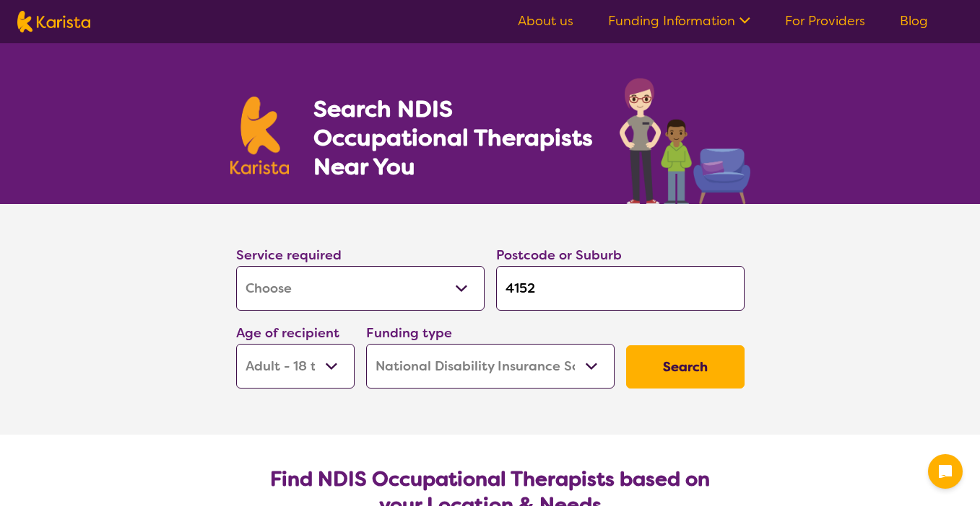 The image size is (980, 506). I want to click on label: Funding type, so click(409, 333).